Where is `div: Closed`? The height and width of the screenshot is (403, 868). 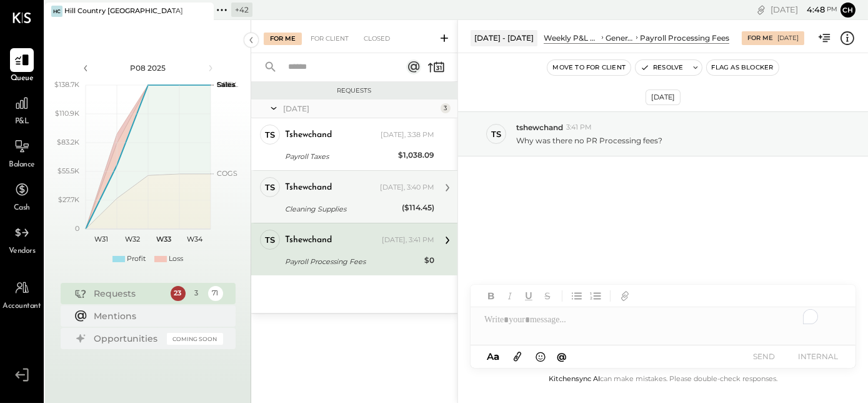
div: Closed is located at coordinates (377, 39).